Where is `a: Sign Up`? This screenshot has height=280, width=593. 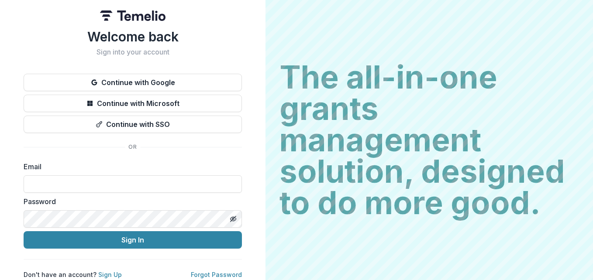
a: Sign Up is located at coordinates (110, 275).